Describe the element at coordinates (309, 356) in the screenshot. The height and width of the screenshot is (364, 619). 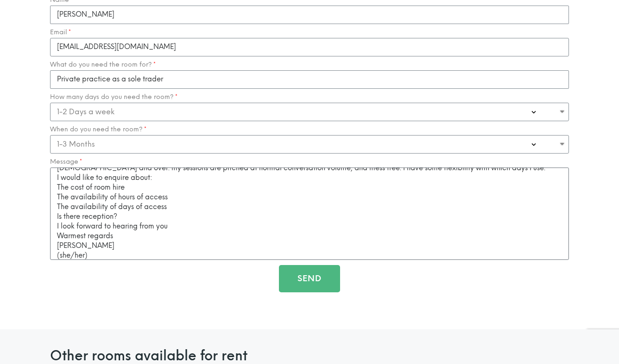
I see `span: Other rooms available for rent` at that location.